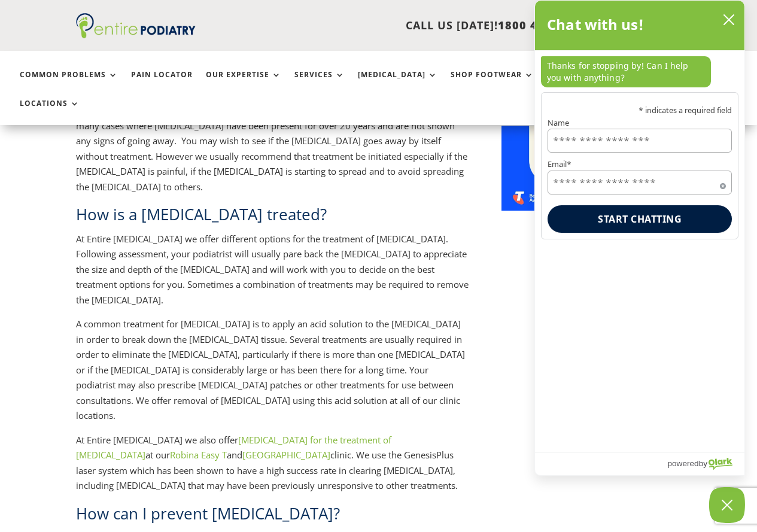 This screenshot has width=757, height=532. Describe the element at coordinates (198, 455) in the screenshot. I see `a: Robina Easy T` at that location.